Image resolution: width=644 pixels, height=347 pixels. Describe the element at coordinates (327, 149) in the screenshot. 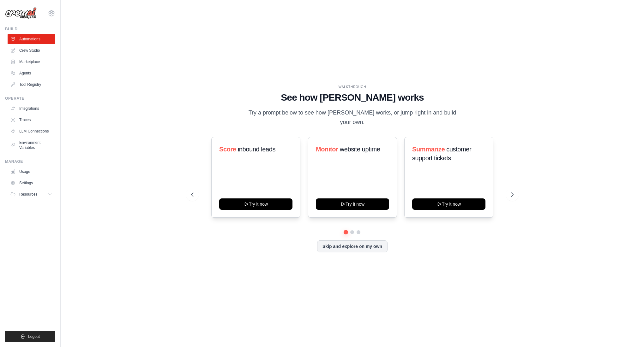

I see `span: Monitor` at that location.